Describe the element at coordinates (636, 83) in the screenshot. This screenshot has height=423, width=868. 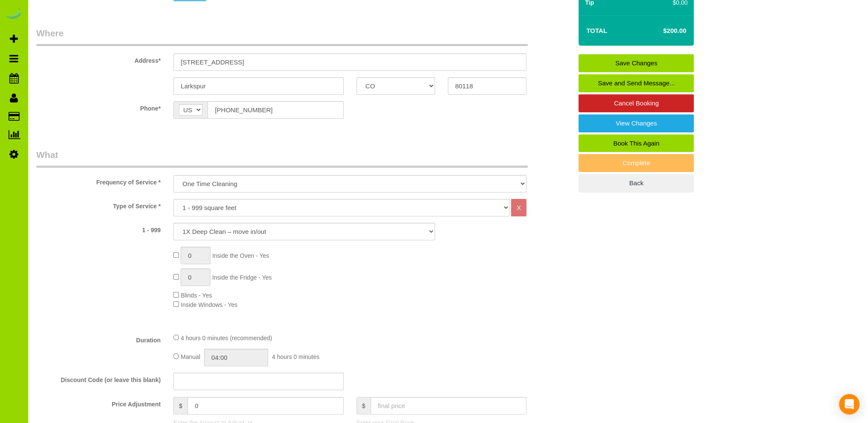
I see `a: Save and Send Message...` at that location.